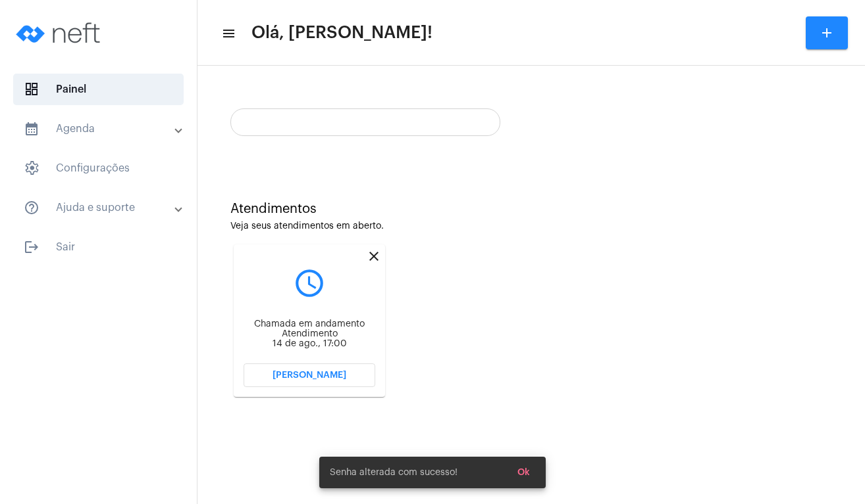  Describe the element at coordinates (60, 33) in the screenshot. I see `img: logo-neft-novo-2.png` at that location.